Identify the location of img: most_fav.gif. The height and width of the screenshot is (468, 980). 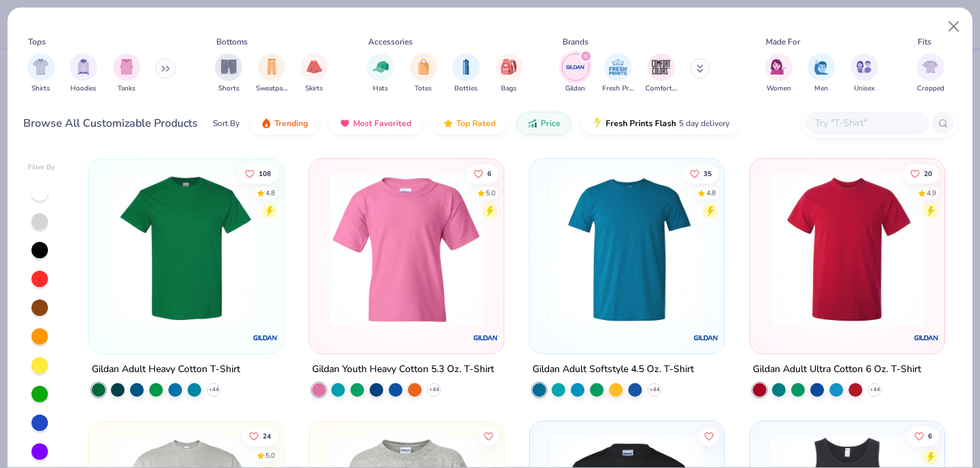
(345, 123).